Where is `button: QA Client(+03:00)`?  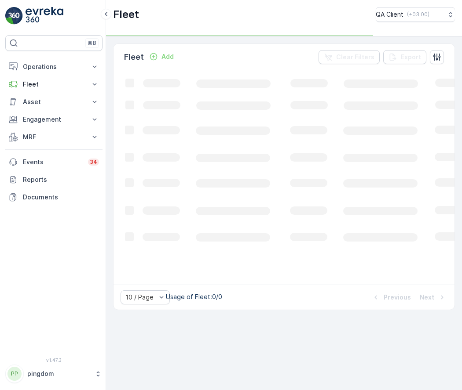
button: QA Client(+03:00) is located at coordinates (415, 15).